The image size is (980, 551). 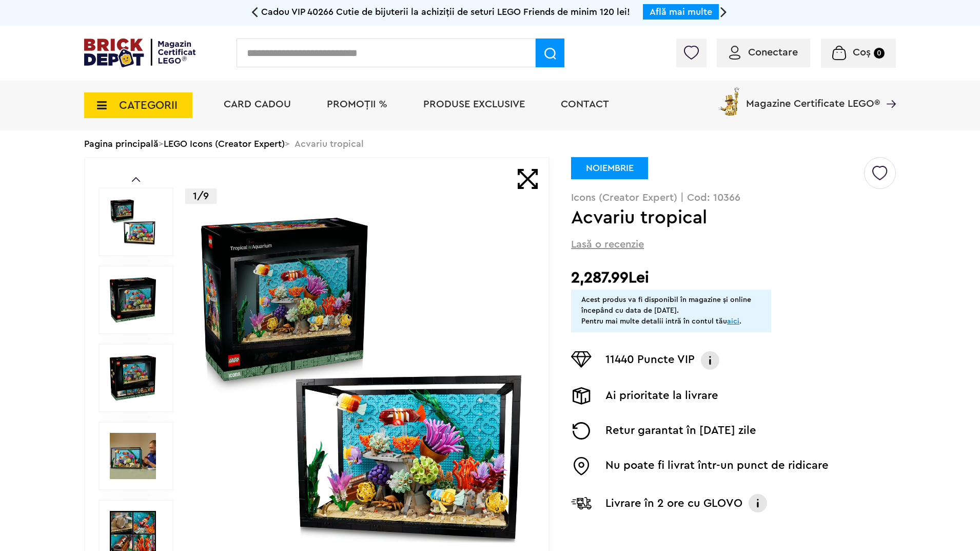 What do you see at coordinates (582, 395) in the screenshot?
I see `img: Livrare` at bounding box center [582, 395].